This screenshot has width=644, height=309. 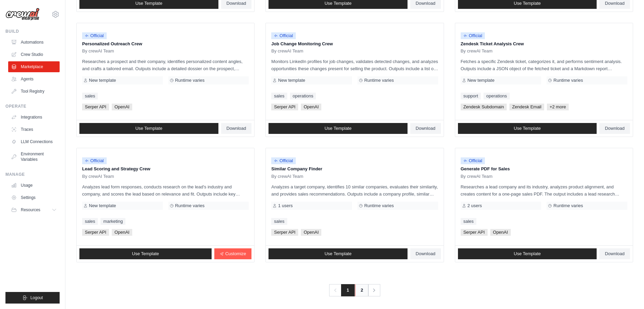 I want to click on a: Integrations, so click(x=34, y=117).